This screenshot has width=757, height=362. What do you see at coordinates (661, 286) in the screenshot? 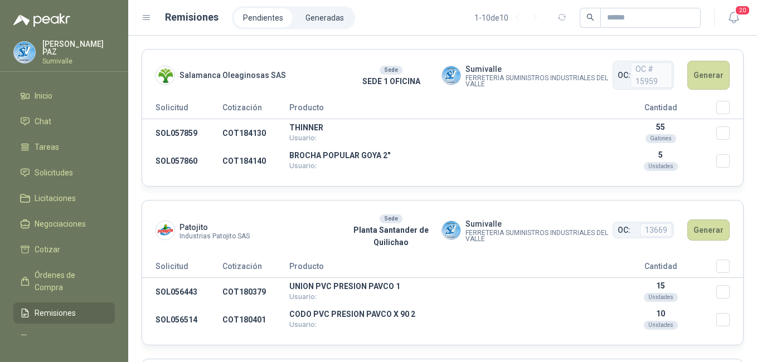
I see `p: 15` at bounding box center [661, 286].